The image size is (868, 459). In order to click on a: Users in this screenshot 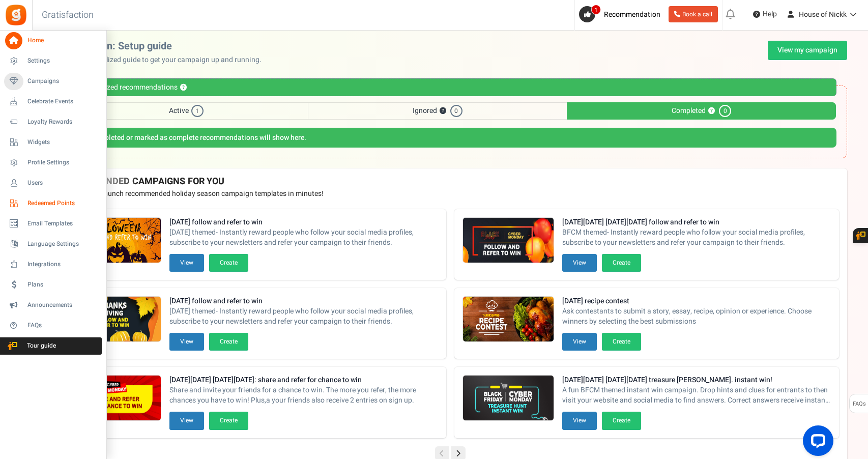, I will do `click(53, 183)`.